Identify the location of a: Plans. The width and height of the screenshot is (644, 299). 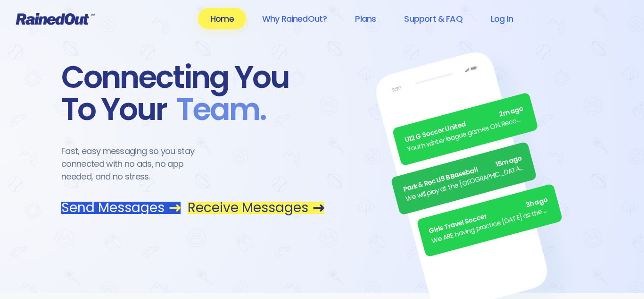
(365, 19).